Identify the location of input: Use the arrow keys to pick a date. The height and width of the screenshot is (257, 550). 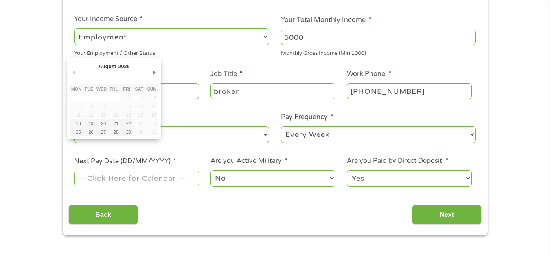
(136, 179).